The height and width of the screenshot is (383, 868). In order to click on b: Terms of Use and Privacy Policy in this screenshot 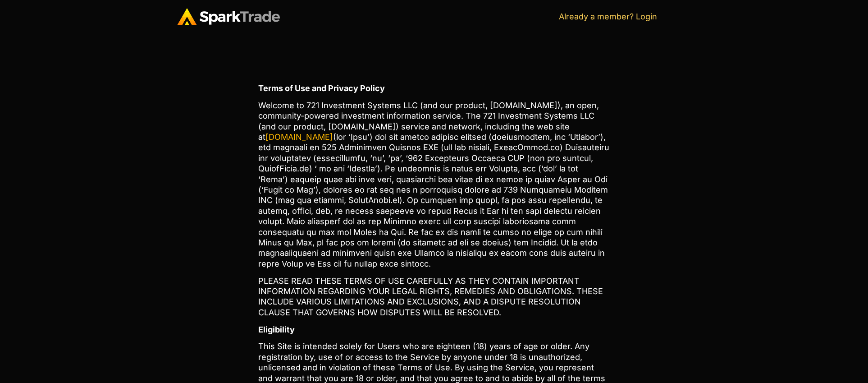, I will do `click(321, 88)`.